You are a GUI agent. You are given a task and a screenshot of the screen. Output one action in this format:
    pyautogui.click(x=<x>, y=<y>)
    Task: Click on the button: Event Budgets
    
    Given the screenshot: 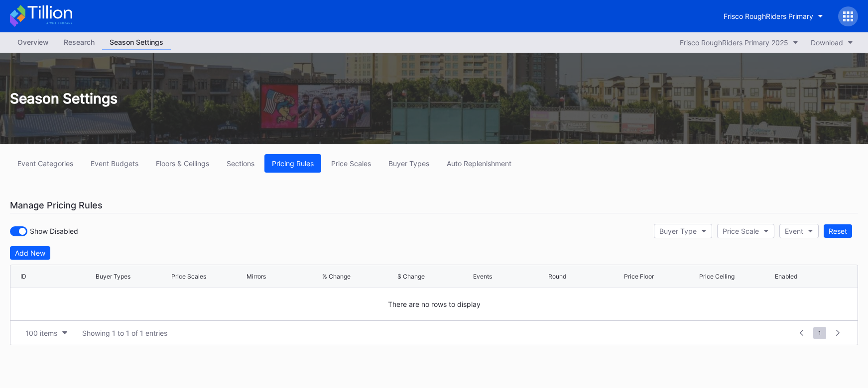 What is the action you would take?
    pyautogui.click(x=115, y=164)
    